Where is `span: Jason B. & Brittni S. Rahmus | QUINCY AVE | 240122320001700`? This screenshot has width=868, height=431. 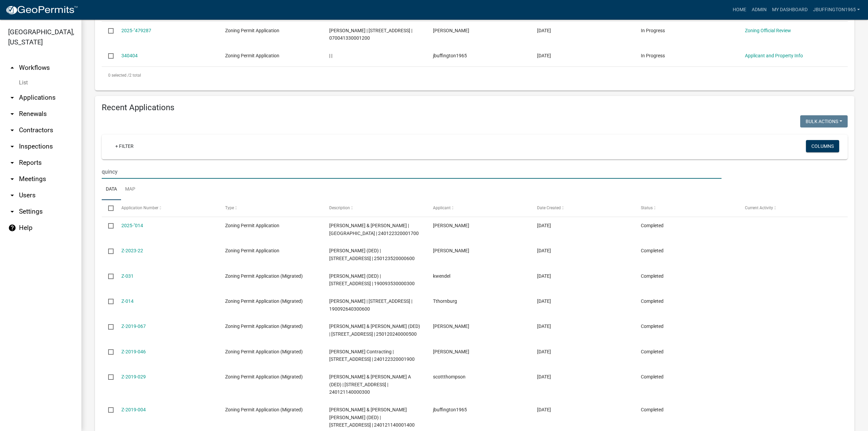
span: Jason B. & Brittni S. Rahmus | QUINCY AVE | 240122320001700 is located at coordinates (374, 229).